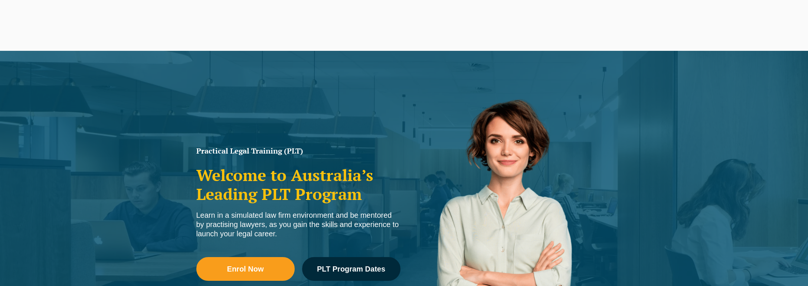 Image resolution: width=808 pixels, height=286 pixels. What do you see at coordinates (299, 151) in the screenshot?
I see `h1: Practical Legal Training (PLT)` at bounding box center [299, 151].